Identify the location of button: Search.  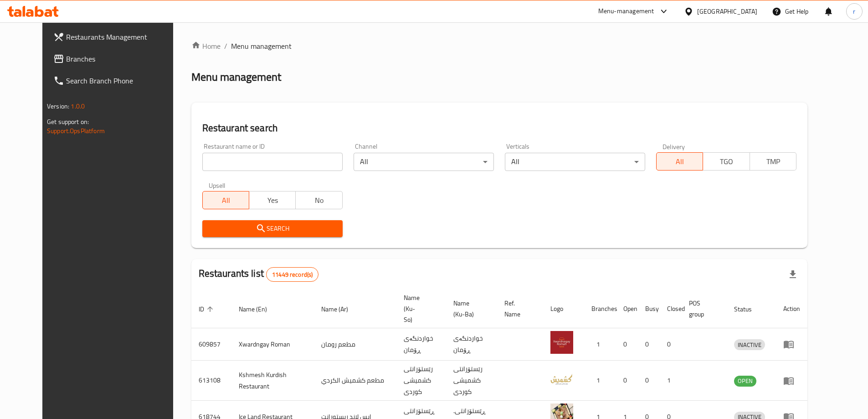
(272, 228).